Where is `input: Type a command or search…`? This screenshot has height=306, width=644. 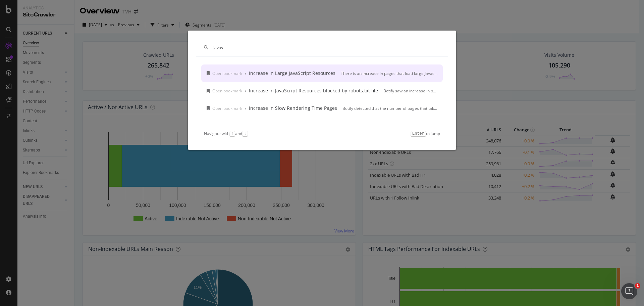
input: Type a command or search… is located at coordinates (327, 47).